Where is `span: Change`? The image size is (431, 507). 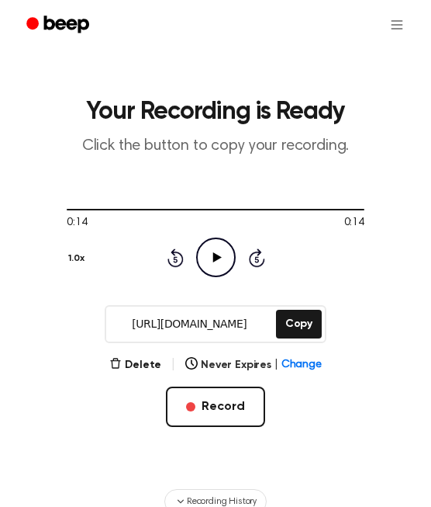 span: Change is located at coordinates (302, 365).